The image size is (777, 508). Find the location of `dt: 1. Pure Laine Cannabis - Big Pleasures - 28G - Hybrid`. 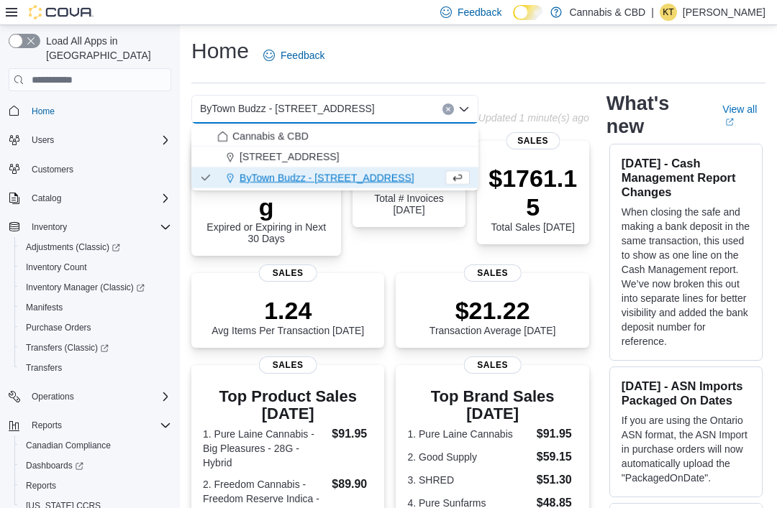

dt: 1. Pure Laine Cannabis - Big Pleasures - 28G - Hybrid is located at coordinates (264, 449).